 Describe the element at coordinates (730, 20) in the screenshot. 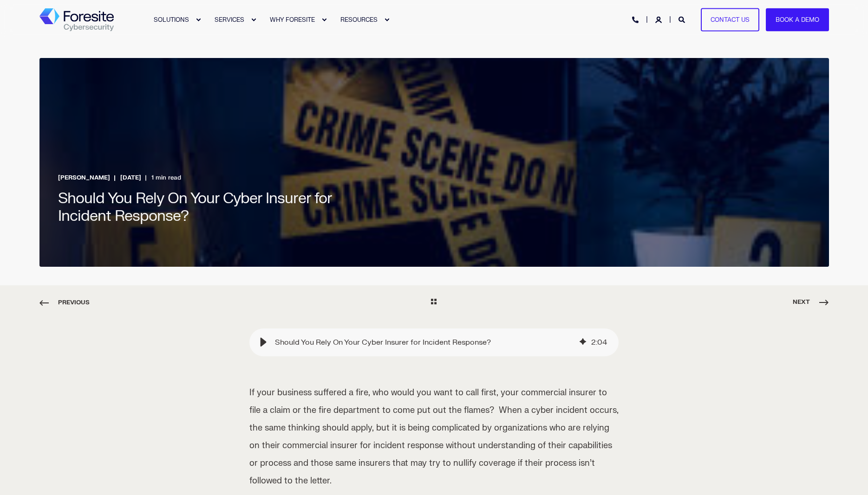

I see `a: Contact Us` at that location.